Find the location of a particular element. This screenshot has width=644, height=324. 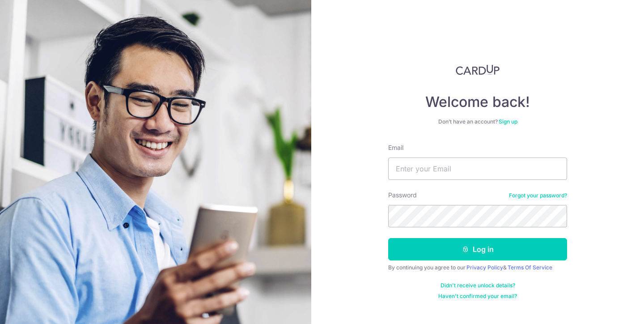

button: Log in is located at coordinates (478, 249).